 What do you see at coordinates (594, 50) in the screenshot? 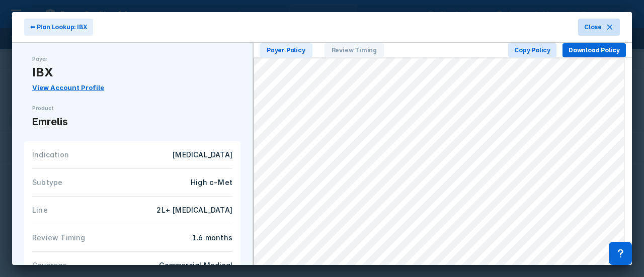
I see `button: Download Policy` at bounding box center [594, 50].